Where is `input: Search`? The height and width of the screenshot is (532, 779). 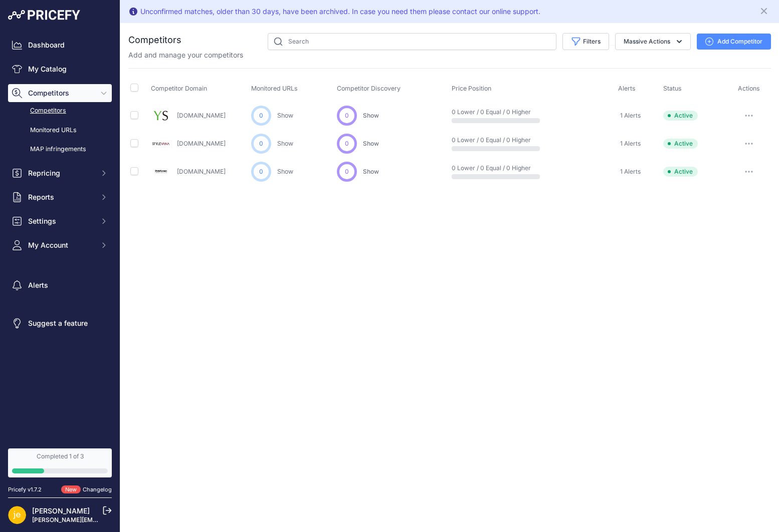 input: Search is located at coordinates (412, 41).